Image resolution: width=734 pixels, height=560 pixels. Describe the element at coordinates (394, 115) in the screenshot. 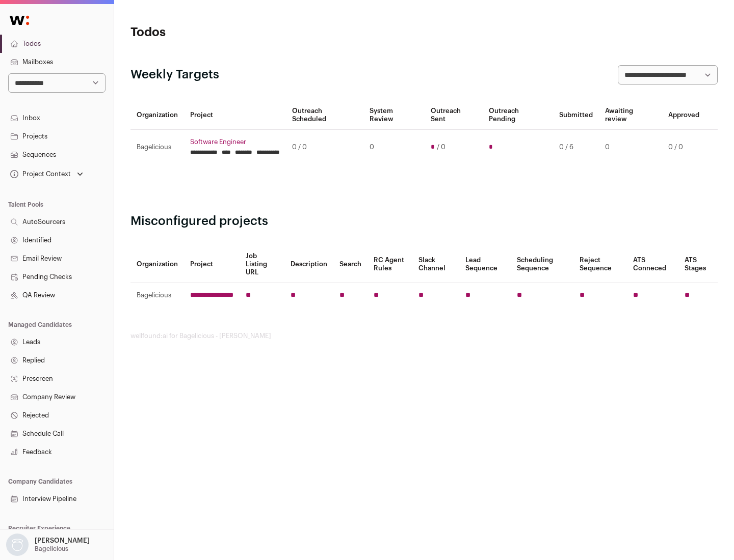

I see `th: System Review` at that location.